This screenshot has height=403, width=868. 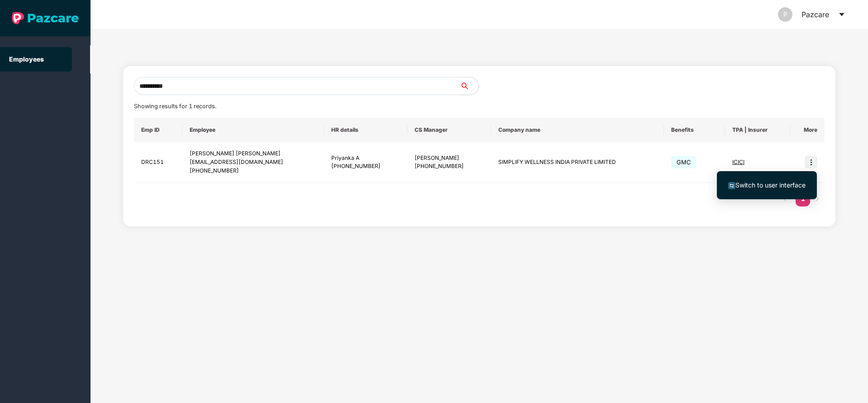 What do you see at coordinates (577, 162) in the screenshot?
I see `td: SIMPLIFY WELLNESS INDIA PRIVATE LIMITED` at bounding box center [577, 162].